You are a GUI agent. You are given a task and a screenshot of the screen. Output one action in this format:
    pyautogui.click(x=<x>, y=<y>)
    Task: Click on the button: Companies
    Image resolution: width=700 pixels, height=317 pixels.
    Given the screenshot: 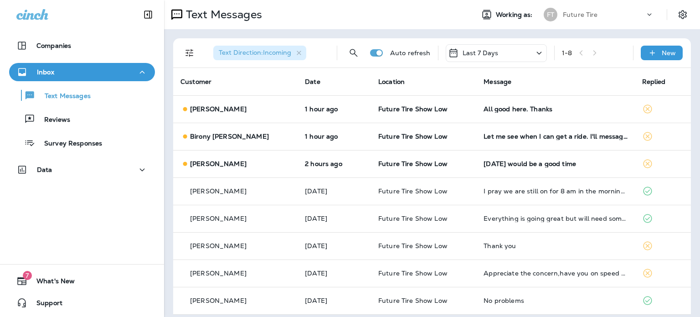 What is the action you would take?
    pyautogui.click(x=82, y=46)
    